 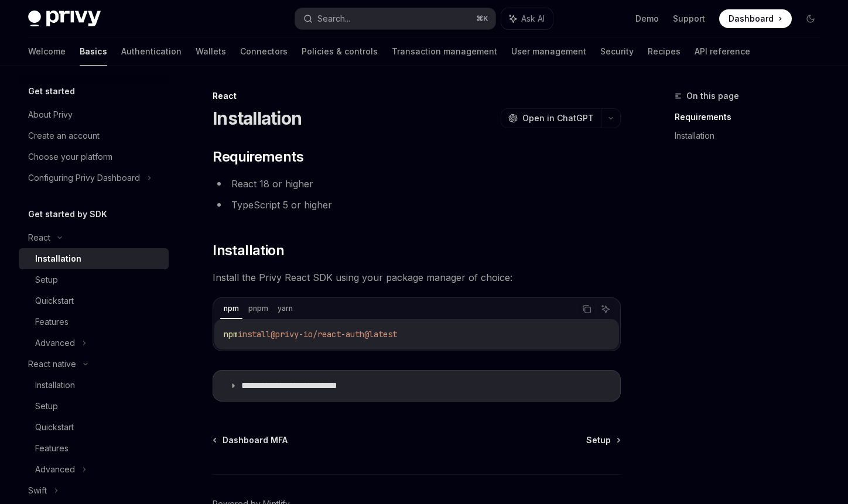 I want to click on div: React native, so click(x=52, y=364).